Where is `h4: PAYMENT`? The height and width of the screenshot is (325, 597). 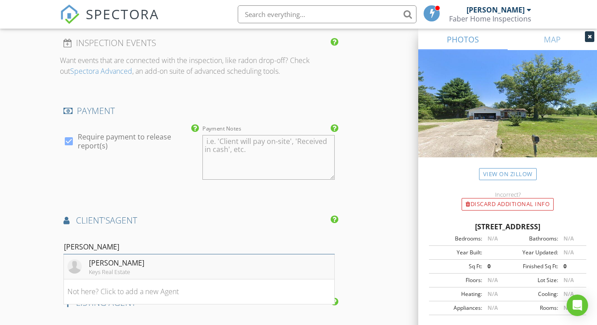 h4: PAYMENT is located at coordinates (199, 111).